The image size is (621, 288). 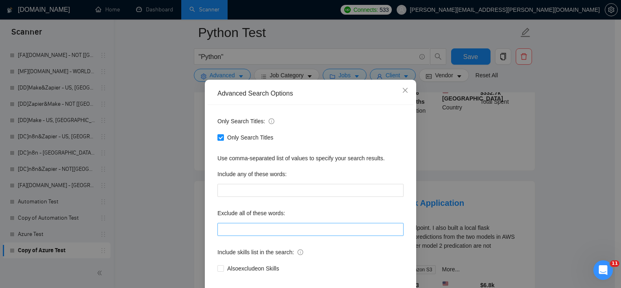 What do you see at coordinates (253, 268) in the screenshot?
I see `span: Also exclude on Skills` at bounding box center [253, 268].